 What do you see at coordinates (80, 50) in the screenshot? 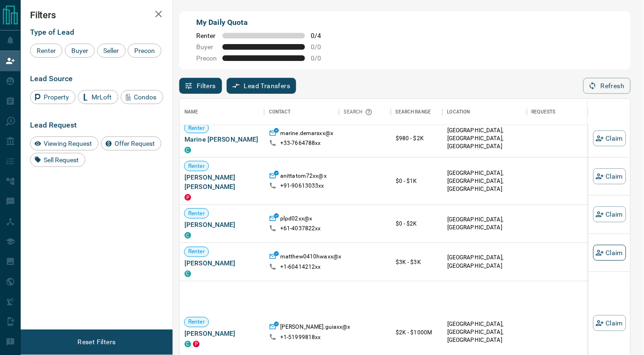
I see `div: Buyer` at bounding box center [80, 50].